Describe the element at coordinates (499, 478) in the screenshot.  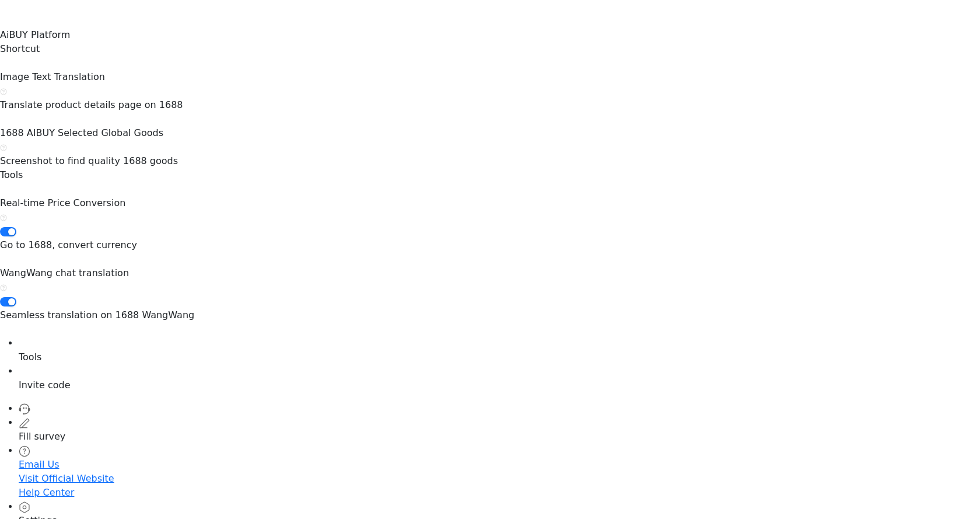
I see `a: Visit Official Website` at that location.